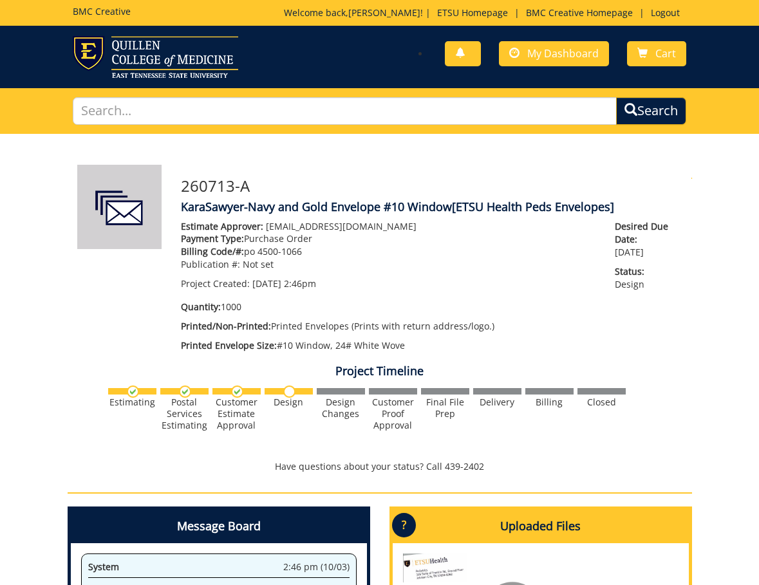 This screenshot has height=585, width=759. What do you see at coordinates (201, 306) in the screenshot?
I see `span: Quantity:` at bounding box center [201, 306].